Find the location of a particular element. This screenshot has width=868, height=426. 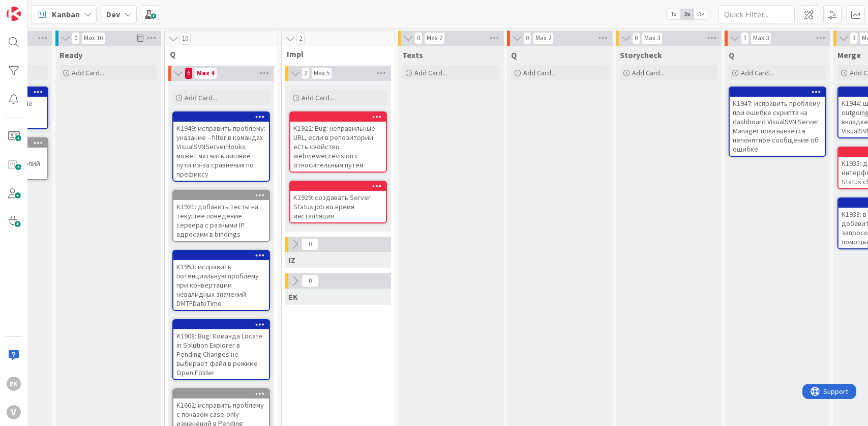

a: K1953: исправить потенциальную проблему при конвертации невалидных значений DMTFDateTime is located at coordinates (221, 280).